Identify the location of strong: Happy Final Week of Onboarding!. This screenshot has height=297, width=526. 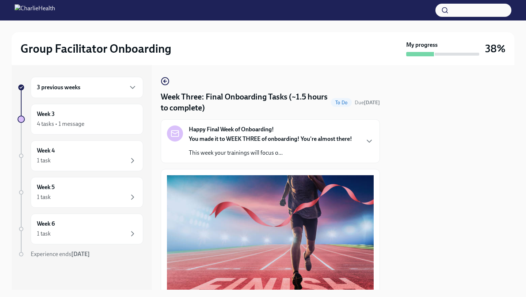
(231, 129).